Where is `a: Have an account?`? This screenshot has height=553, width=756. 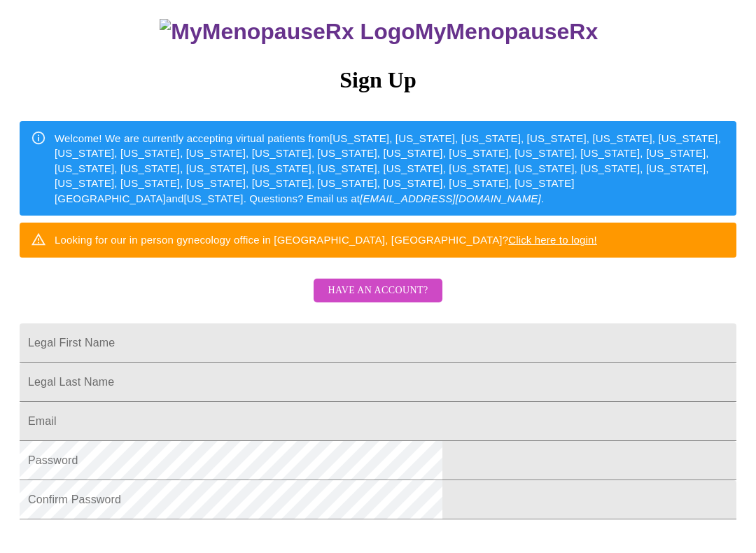 a: Have an account? is located at coordinates (377, 300).